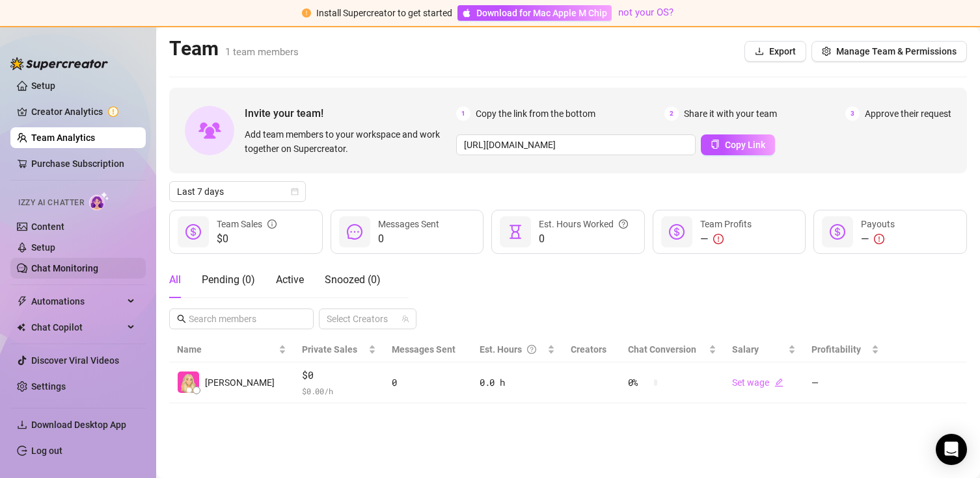 The height and width of the screenshot is (478, 980). Describe the element at coordinates (384, 13) in the screenshot. I see `span: Install Supercreator to get started` at that location.